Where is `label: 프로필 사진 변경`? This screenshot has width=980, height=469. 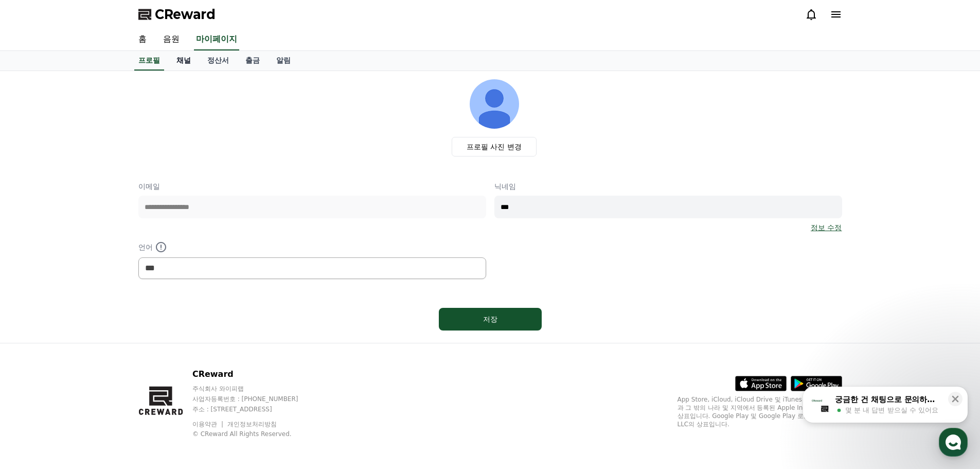
label: 프로필 사진 변경 is located at coordinates (494, 147).